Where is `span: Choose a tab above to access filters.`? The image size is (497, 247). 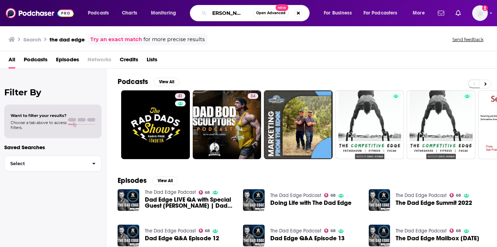
span: Choose a tab above to access filters. is located at coordinates (39, 125).